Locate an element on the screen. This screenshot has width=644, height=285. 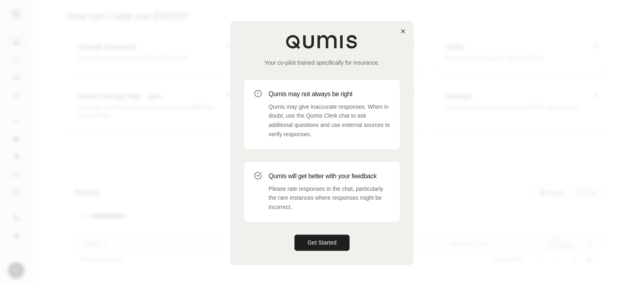
img: Qumis Logo is located at coordinates (322, 42).